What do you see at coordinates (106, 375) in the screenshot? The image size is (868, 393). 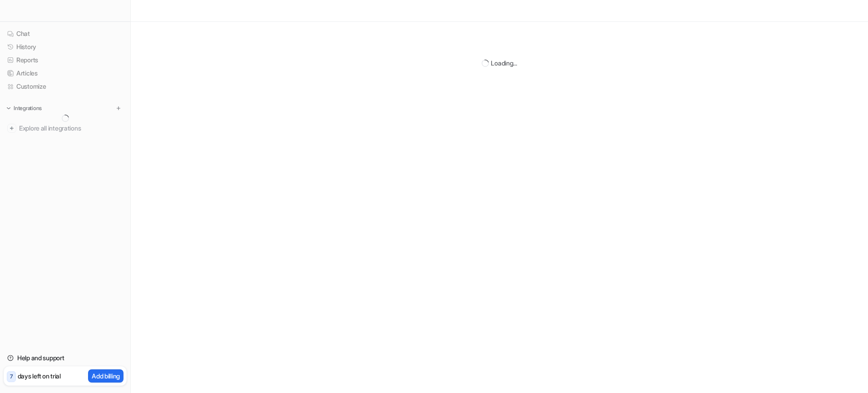 I see `button: Add billing` at bounding box center [106, 375].